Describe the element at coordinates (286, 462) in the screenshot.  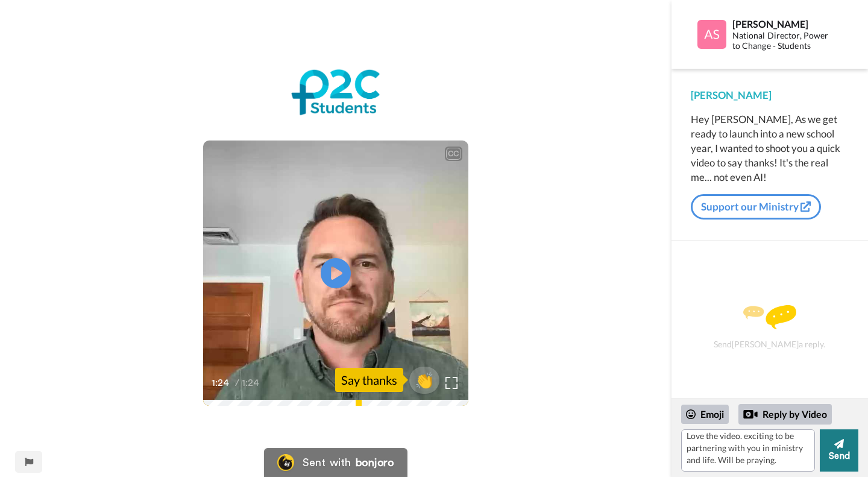
I see `img: Bonjoro Logo` at that location.